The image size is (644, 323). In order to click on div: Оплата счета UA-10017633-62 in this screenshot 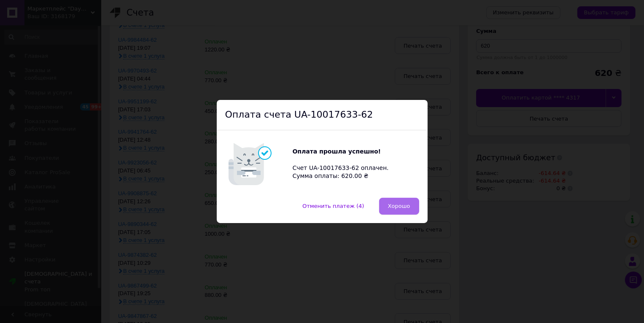, I will do `click(323, 115)`.